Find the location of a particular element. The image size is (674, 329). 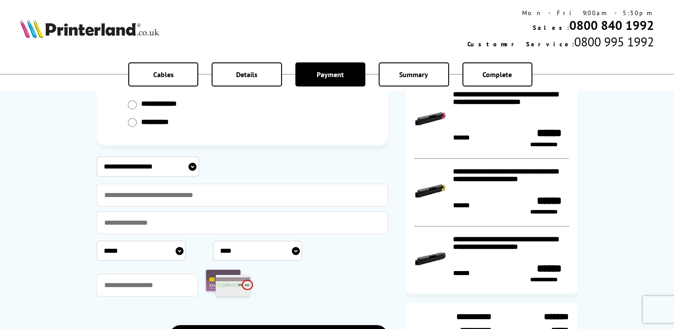

span: 0800 995 1992 is located at coordinates (614, 41).